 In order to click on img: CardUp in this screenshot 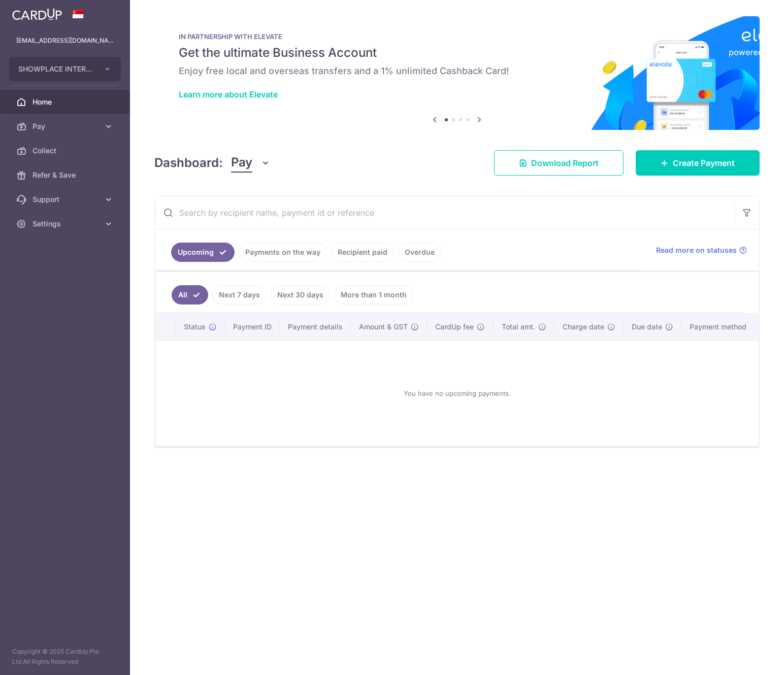, I will do `click(37, 15)`.